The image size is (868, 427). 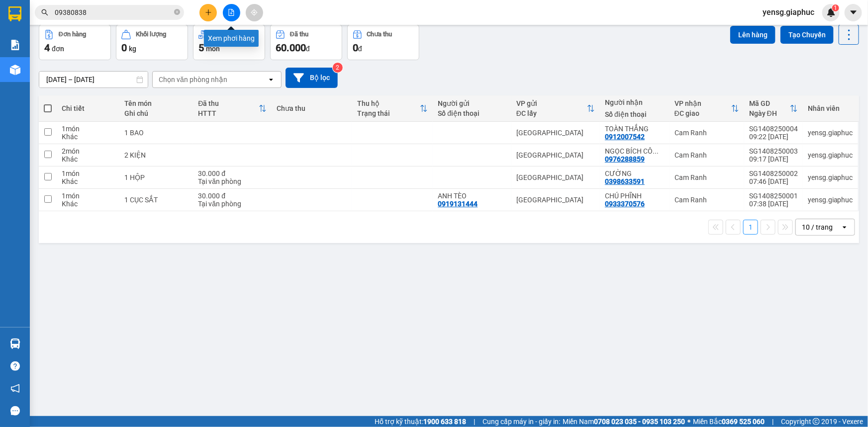 What do you see at coordinates (836, 8) in the screenshot?
I see `sup: 1` at bounding box center [836, 8].